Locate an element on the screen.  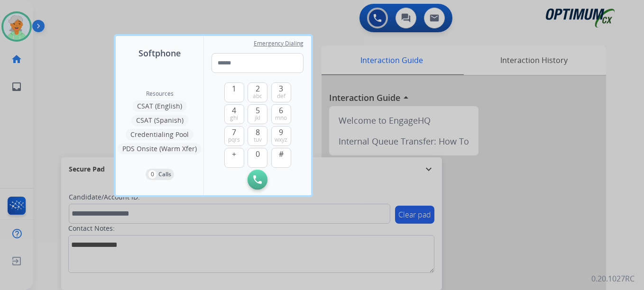
span: 0 is located at coordinates (257, 154).